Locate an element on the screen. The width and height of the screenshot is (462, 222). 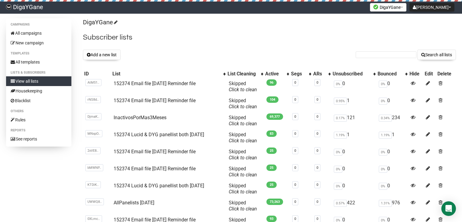
div: Segs is located at coordinates (298, 74).